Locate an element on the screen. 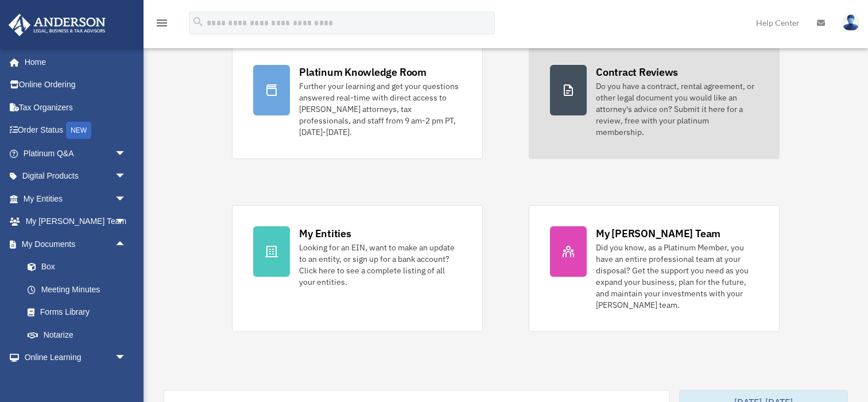  a: Online Learningarrow_drop_down is located at coordinates (76, 358).